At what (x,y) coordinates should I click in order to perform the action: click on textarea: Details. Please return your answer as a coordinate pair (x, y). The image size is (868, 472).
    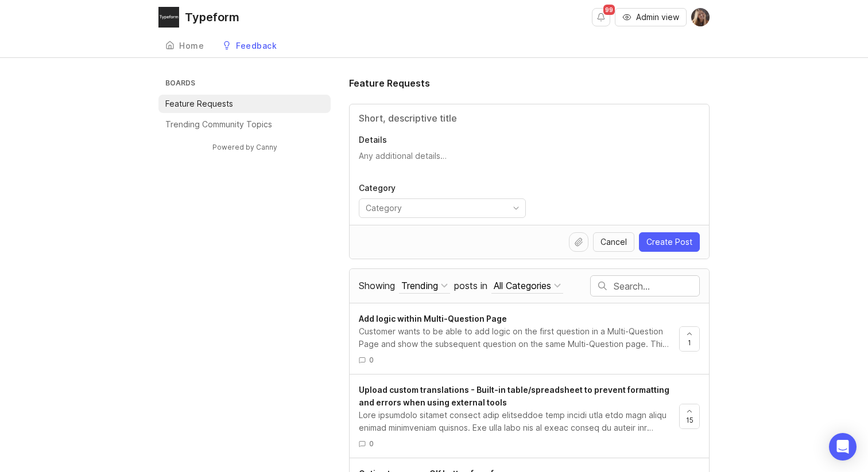
    Looking at the image, I should click on (529, 162).